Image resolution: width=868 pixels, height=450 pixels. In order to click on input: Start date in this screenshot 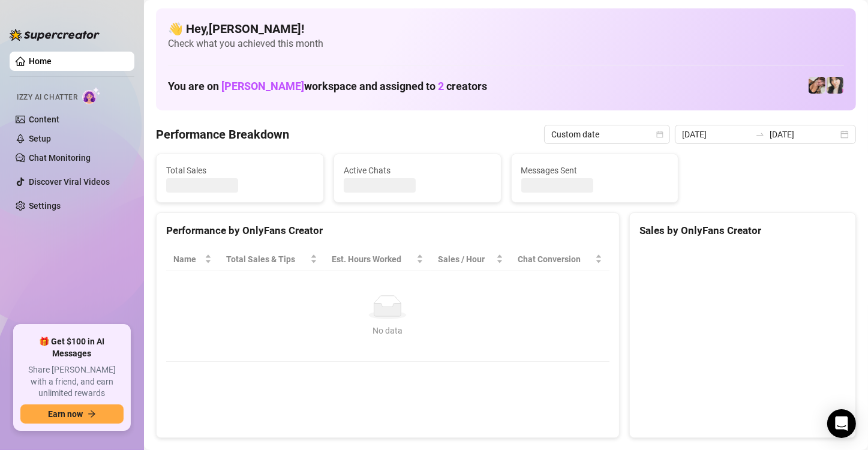, I will do `click(716, 134)`.